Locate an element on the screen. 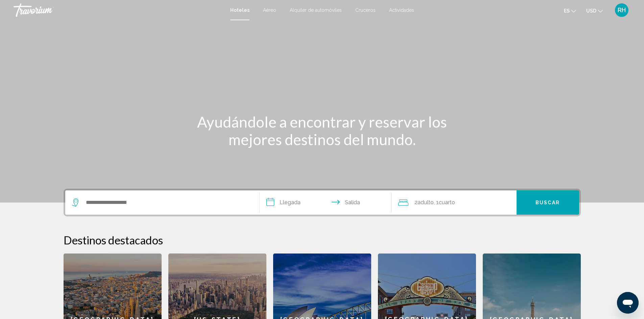  span: Adulto is located at coordinates (425, 203).